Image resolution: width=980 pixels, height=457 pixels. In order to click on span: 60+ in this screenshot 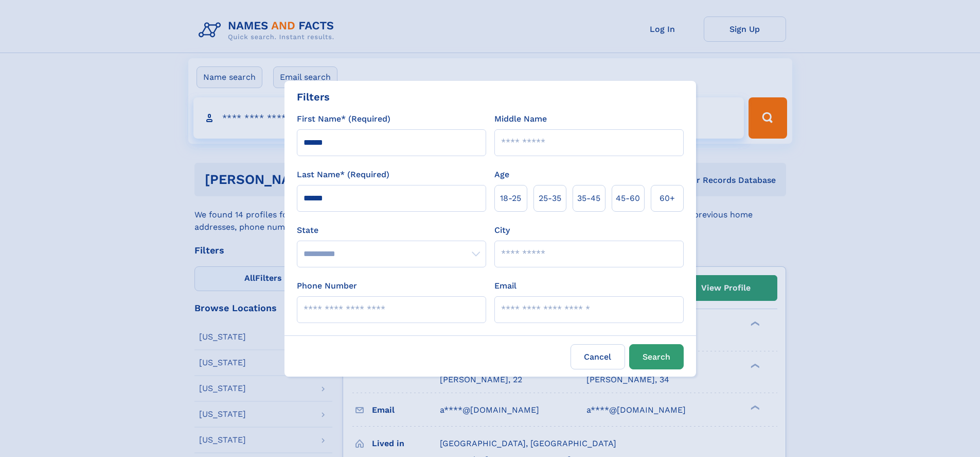, I will do `click(667, 198)`.